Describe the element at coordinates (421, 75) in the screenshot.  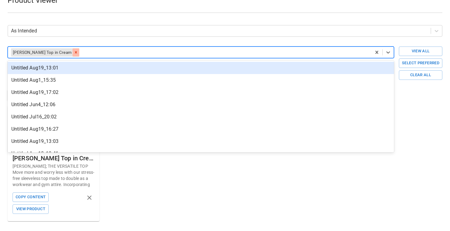
I see `button: Clear All` at that location.